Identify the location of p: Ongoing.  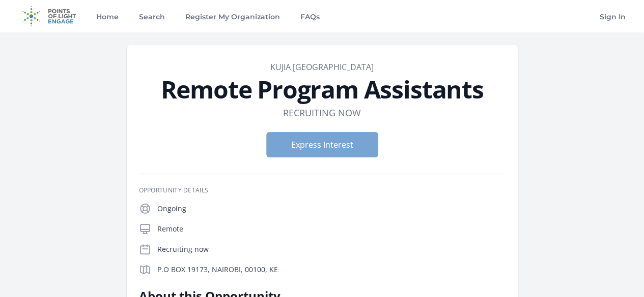
(331, 209).